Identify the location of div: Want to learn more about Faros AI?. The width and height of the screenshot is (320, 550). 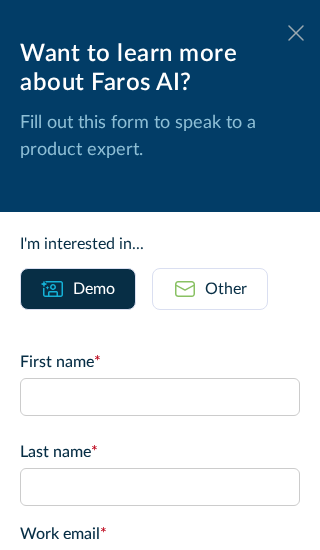
(160, 69).